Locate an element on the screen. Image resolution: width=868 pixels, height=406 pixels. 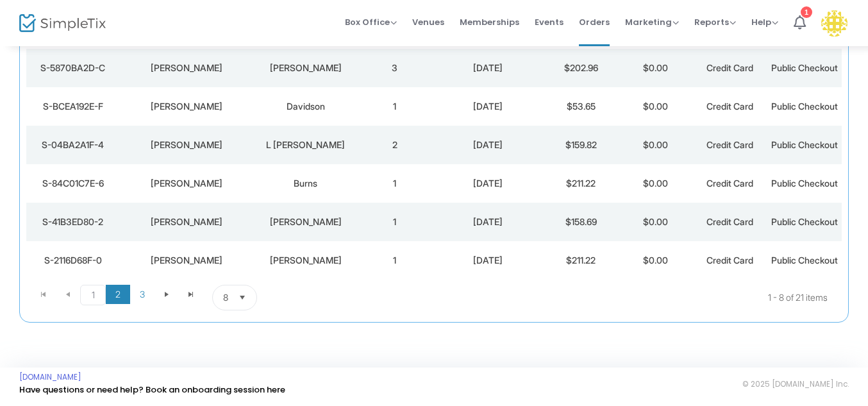
div: Barbara is located at coordinates (186, 221).